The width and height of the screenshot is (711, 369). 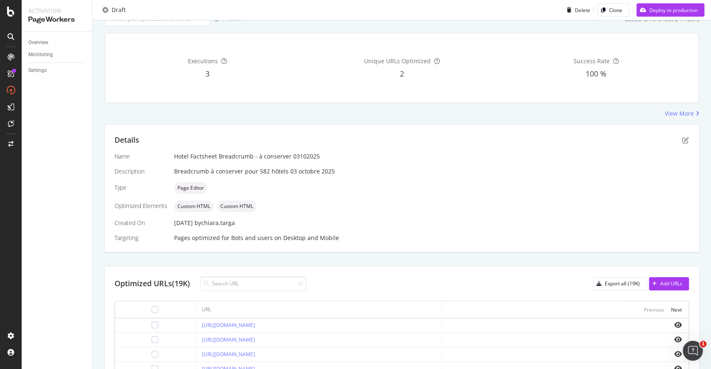 What do you see at coordinates (57, 55) in the screenshot?
I see `a: Monitoring` at bounding box center [57, 55].